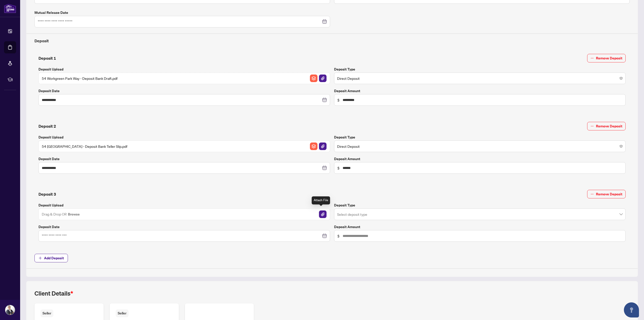  What do you see at coordinates (10, 8) in the screenshot?
I see `img: logo` at bounding box center [10, 8].